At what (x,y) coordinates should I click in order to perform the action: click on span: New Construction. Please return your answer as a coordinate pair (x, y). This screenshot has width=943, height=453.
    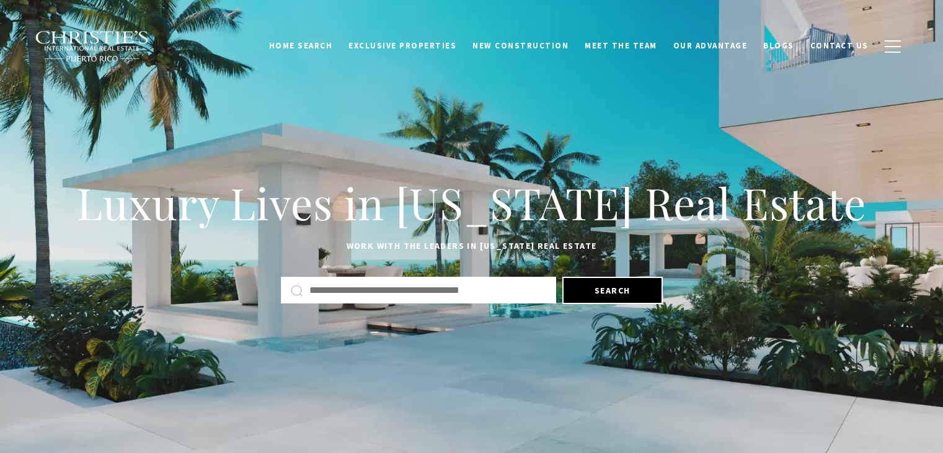
    Looking at the image, I should click on (520, 45).